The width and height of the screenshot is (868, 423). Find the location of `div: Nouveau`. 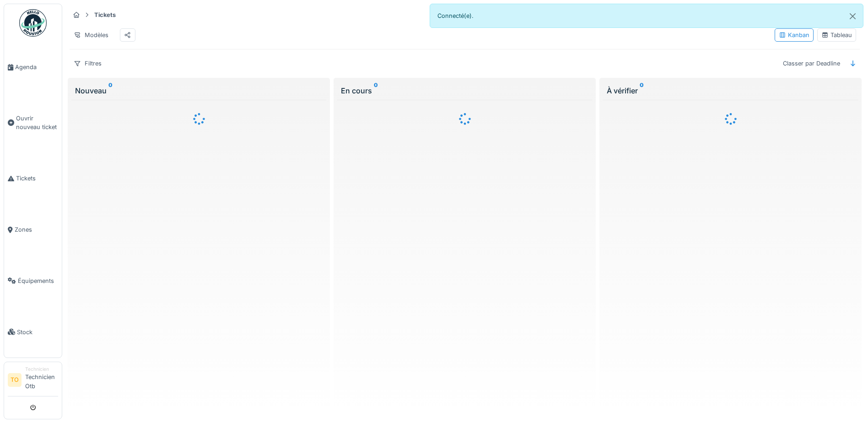

div: Nouveau is located at coordinates (198, 91).